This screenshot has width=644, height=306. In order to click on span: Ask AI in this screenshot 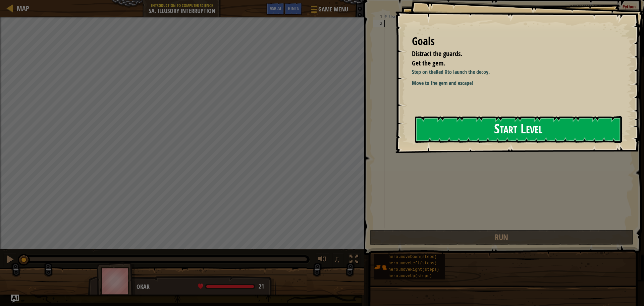, I will do `click(275, 8)`.